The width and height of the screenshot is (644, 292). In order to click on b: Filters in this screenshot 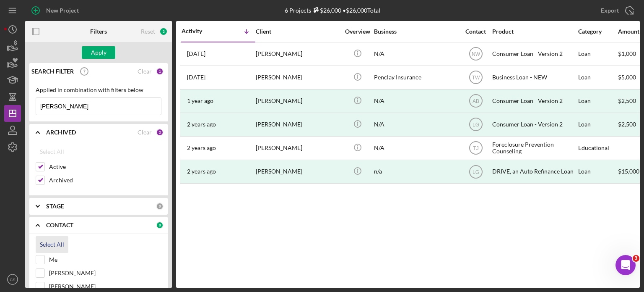, I will do `click(98, 31)`.